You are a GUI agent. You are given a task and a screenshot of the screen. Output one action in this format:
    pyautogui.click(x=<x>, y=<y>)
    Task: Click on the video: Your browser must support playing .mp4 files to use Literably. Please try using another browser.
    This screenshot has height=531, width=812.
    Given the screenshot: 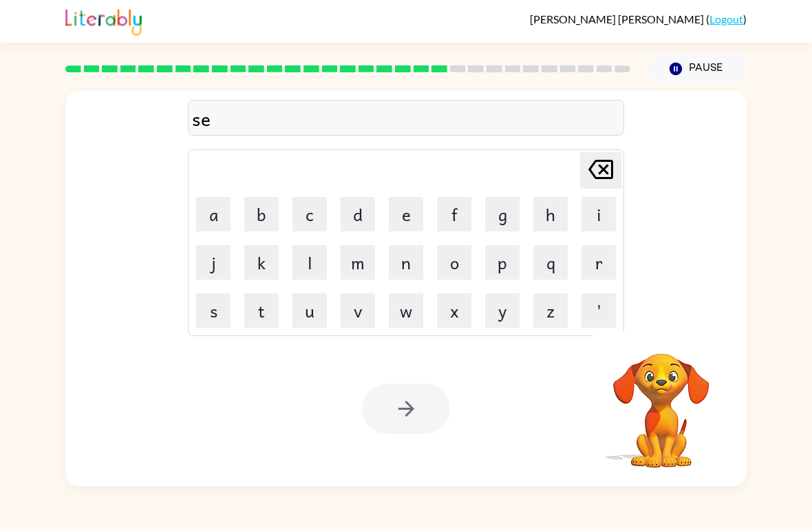 What is the action you would take?
    pyautogui.click(x=662, y=401)
    